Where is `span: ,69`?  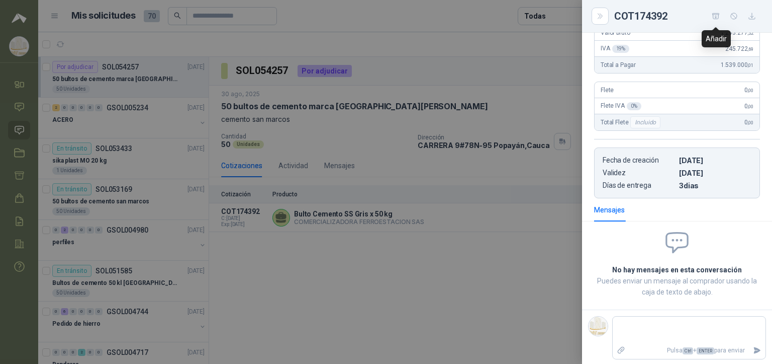 span: ,69 is located at coordinates (751, 49).